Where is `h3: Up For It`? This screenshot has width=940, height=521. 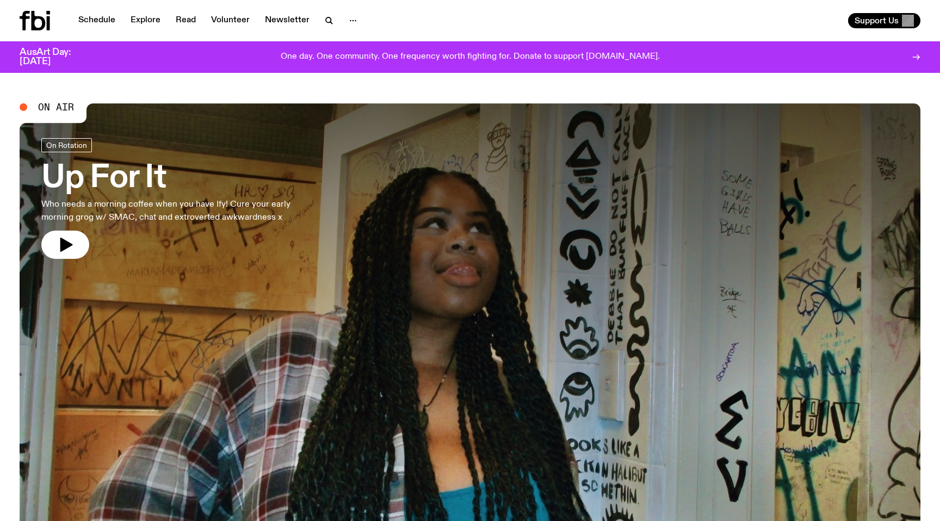
h3: Up For It is located at coordinates (181, 178).